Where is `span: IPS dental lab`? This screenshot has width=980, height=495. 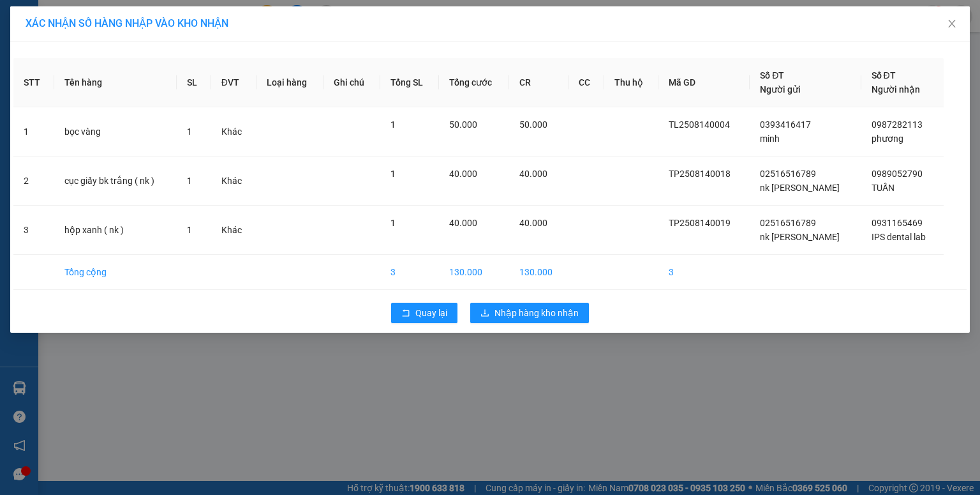 span: IPS dental lab is located at coordinates (899, 237).